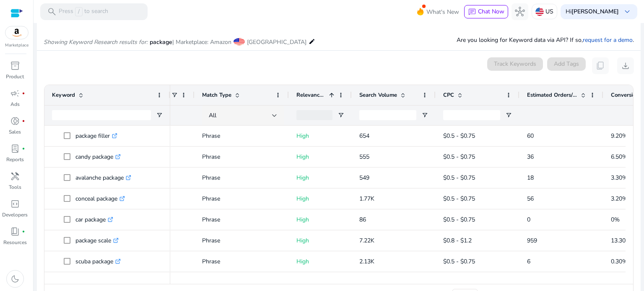  I want to click on span: Match Type, so click(217, 95).